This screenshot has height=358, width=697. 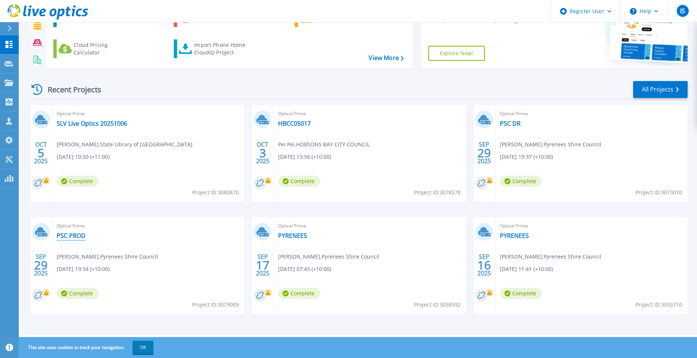 I want to click on a: HBCC05017, so click(x=294, y=123).